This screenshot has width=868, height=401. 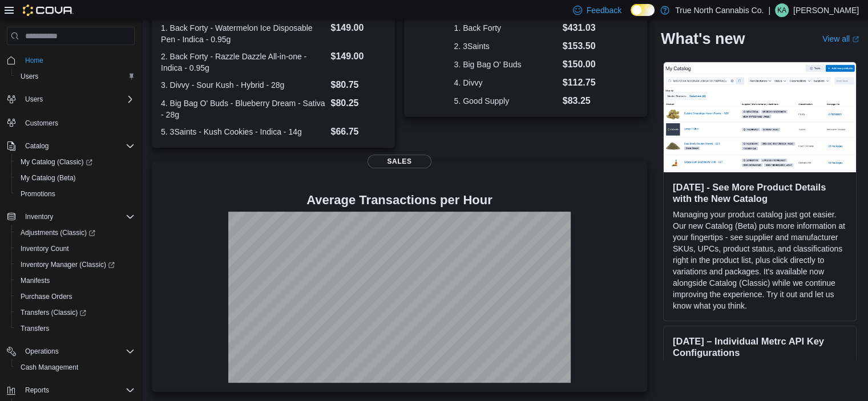 What do you see at coordinates (781, 10) in the screenshot?
I see `span: KA` at bounding box center [781, 10].